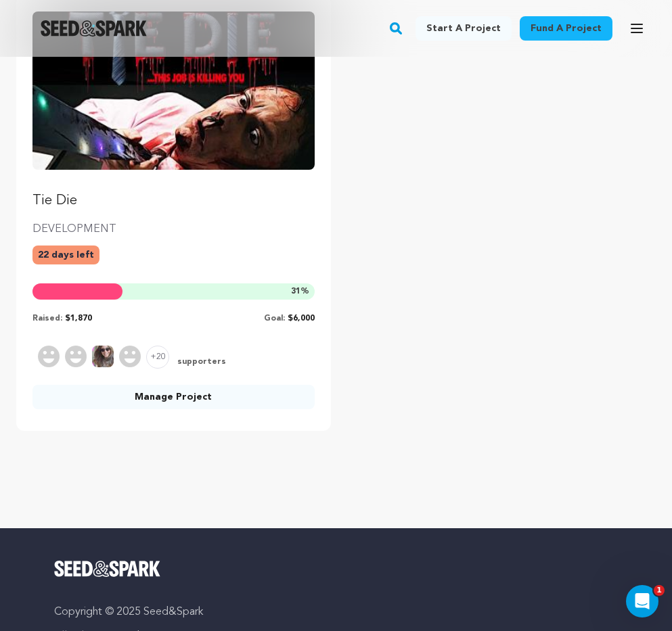 The width and height of the screenshot is (672, 631). Describe the element at coordinates (301, 319) in the screenshot. I see `span: $6,000` at that location.